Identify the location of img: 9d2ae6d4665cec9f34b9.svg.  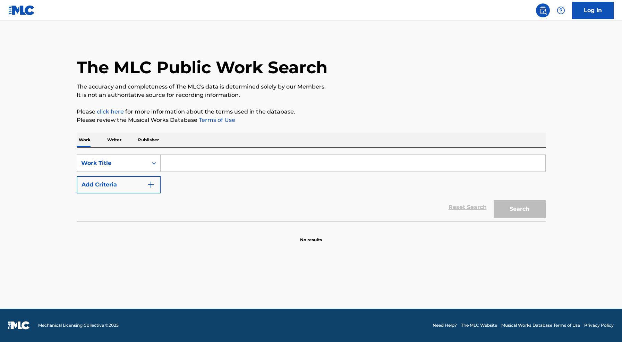
(151, 185).